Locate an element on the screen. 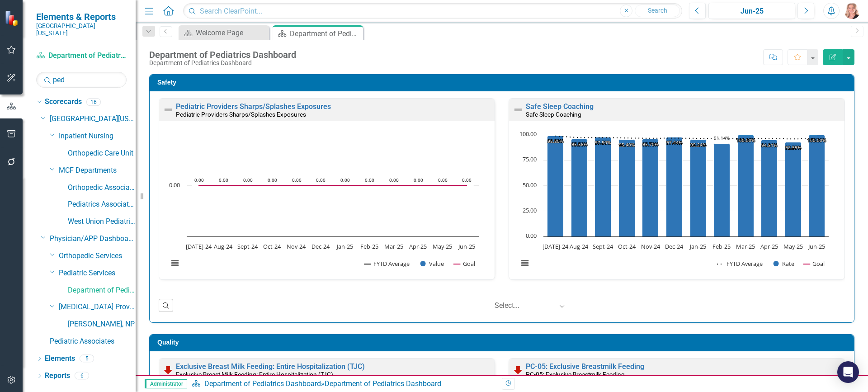 This screenshot has width=868, height=392. path: Feb-25, 91.13924051. Rate. is located at coordinates (722, 190).